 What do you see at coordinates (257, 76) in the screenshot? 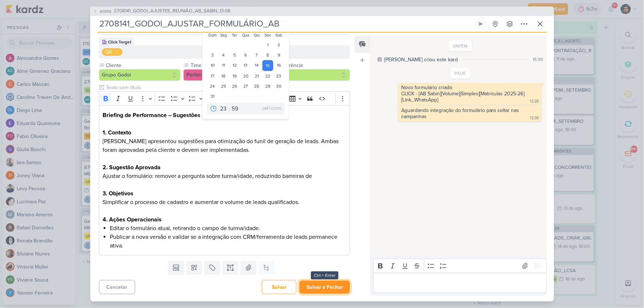
I see `div: 21` at bounding box center [257, 76].